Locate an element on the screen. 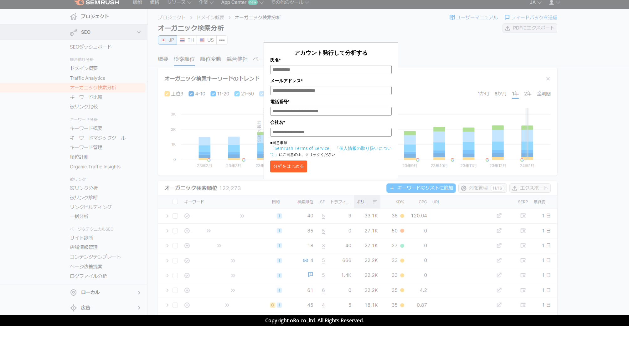 The image size is (629, 352). p: ■同意事項 にご同意の上、クリックください is located at coordinates (331, 149).